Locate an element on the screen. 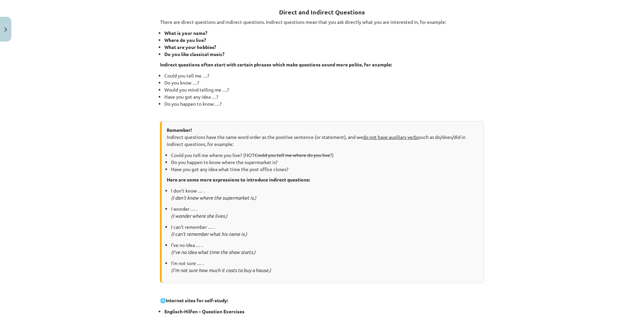 The width and height of the screenshot is (644, 317). li: Would you mind telling me …? is located at coordinates (324, 90).